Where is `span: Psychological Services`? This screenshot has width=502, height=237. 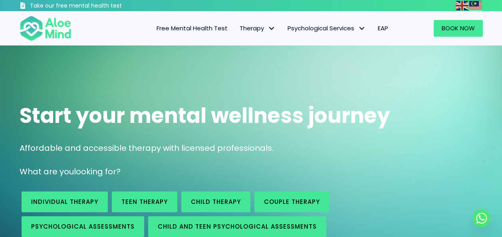
span: Psychological Services is located at coordinates (327, 28).